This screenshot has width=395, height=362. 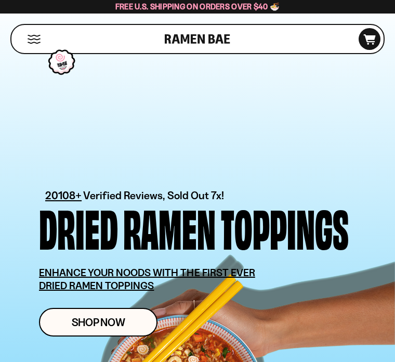 What do you see at coordinates (63, 195) in the screenshot?
I see `span: 20108+` at bounding box center [63, 195].